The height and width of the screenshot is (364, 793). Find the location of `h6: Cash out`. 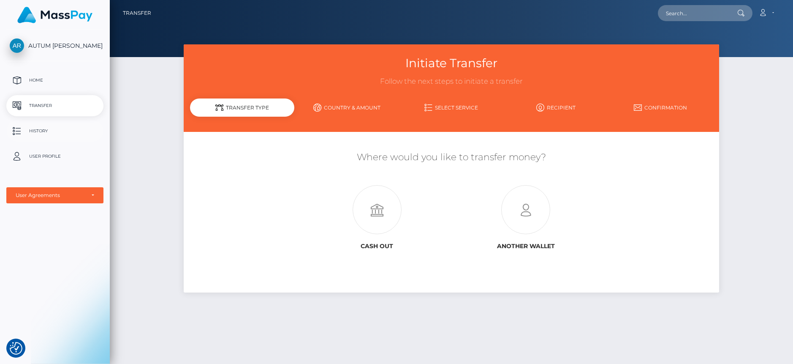

h6: Cash out is located at coordinates (377, 246).